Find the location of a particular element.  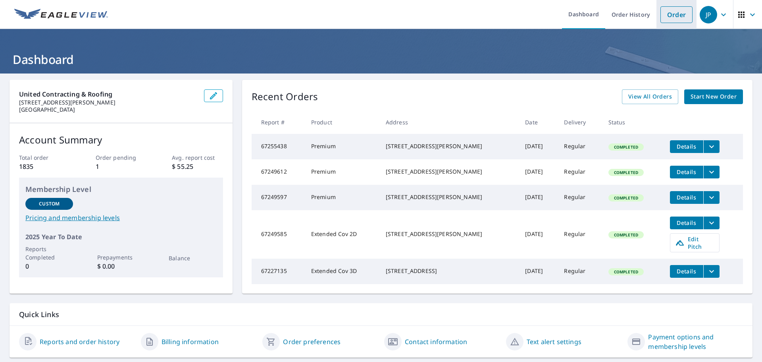

button: detailsBtn-67227135 is located at coordinates (687, 271).